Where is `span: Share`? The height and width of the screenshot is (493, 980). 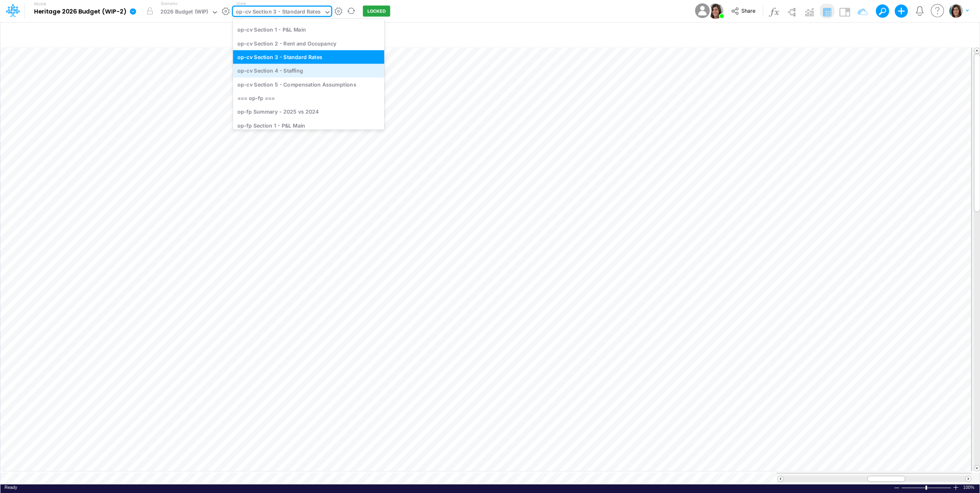 span: Share is located at coordinates (748, 10).